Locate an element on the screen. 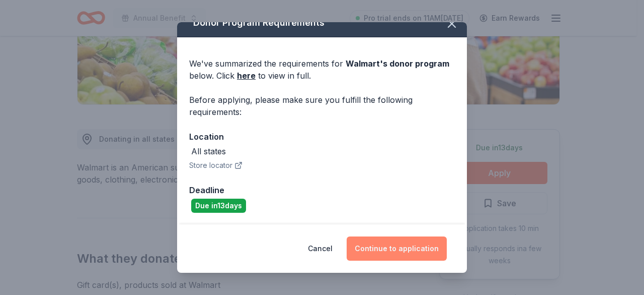 This screenshot has height=295, width=644. a: here is located at coordinates (246, 76).